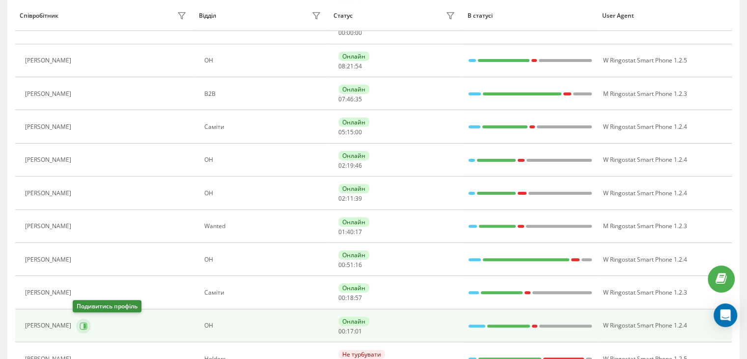 The width and height of the screenshot is (747, 359). I want to click on span: 19, so click(350, 165).